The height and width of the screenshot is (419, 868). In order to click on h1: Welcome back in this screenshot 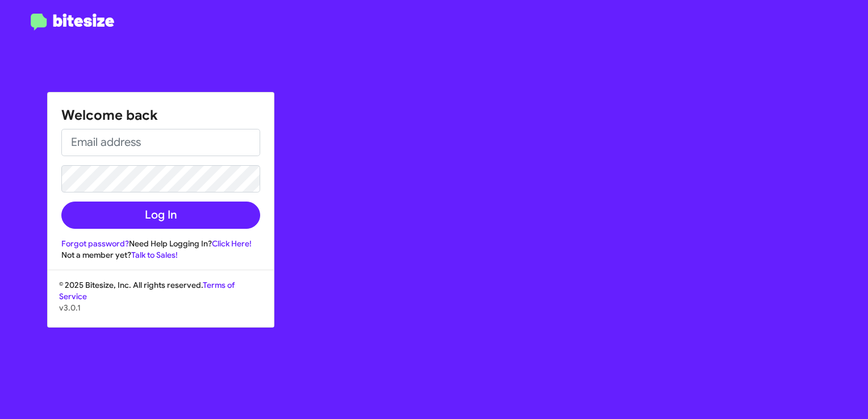, I will do `click(161, 116)`.